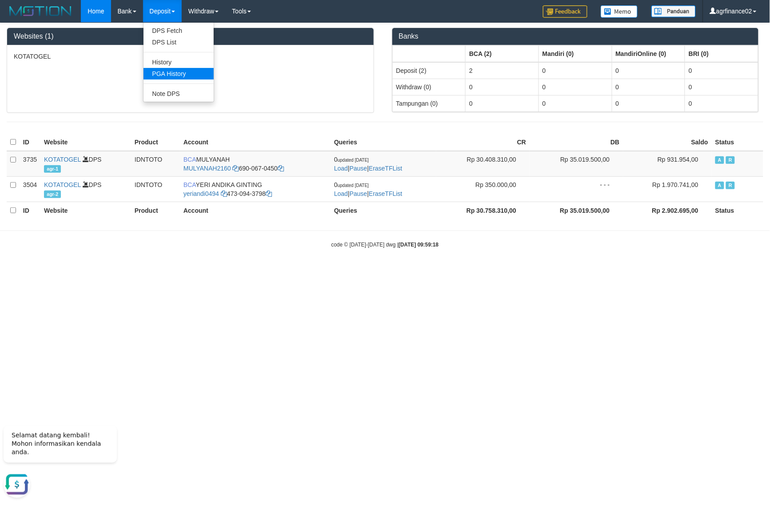 The width and height of the screenshot is (770, 505). What do you see at coordinates (190, 36) in the screenshot?
I see `h3: Websites (1)` at bounding box center [190, 36].